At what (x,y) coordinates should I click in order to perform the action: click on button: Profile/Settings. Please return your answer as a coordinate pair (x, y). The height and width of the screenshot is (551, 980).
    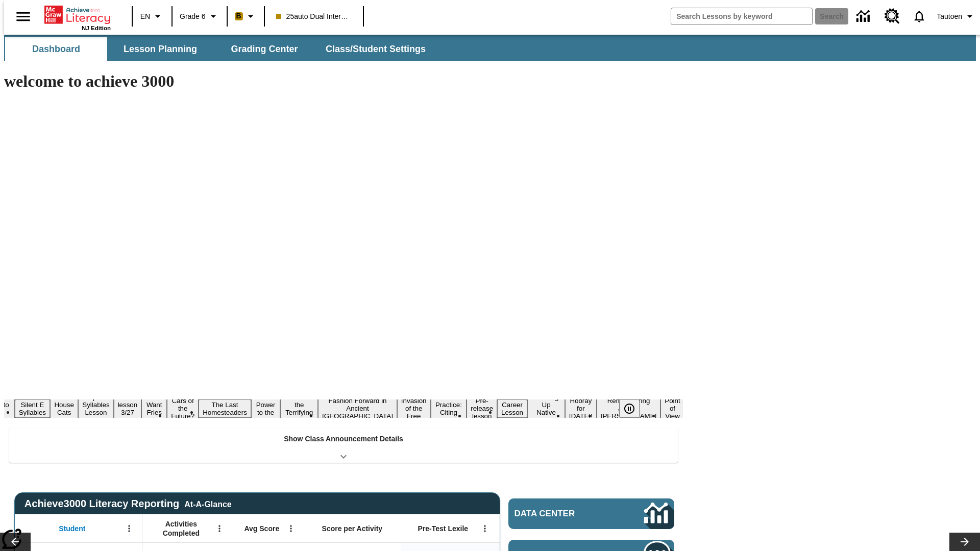
    Looking at the image, I should click on (956, 17).